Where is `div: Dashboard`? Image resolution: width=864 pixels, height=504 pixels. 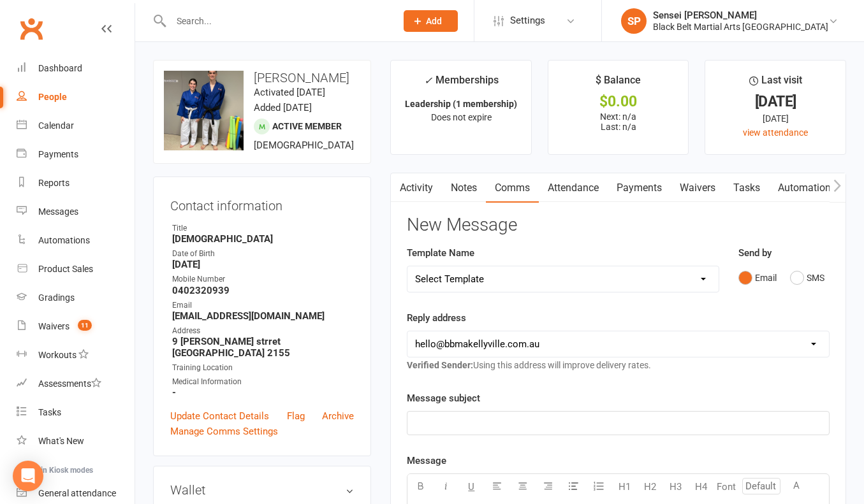 div: Dashboard is located at coordinates (60, 68).